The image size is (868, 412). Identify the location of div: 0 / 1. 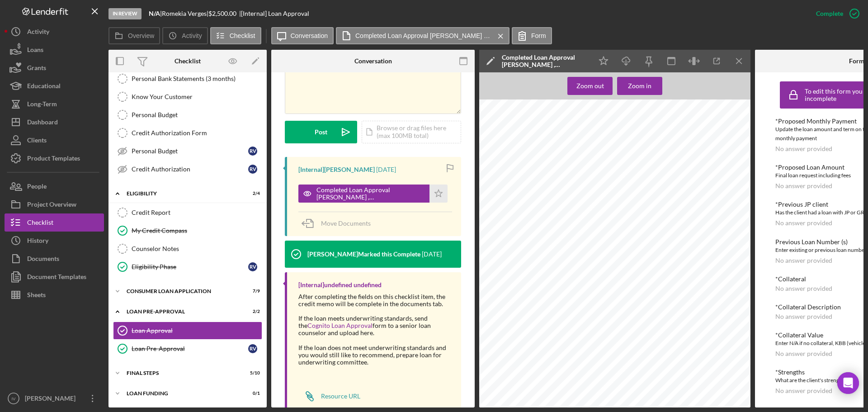
(252, 394).